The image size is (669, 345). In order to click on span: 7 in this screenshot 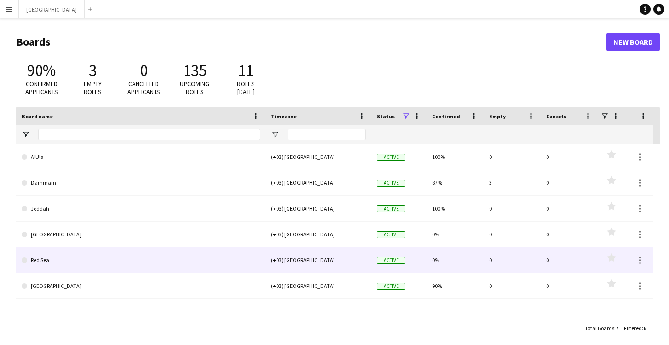, I will do `click(617, 328)`.